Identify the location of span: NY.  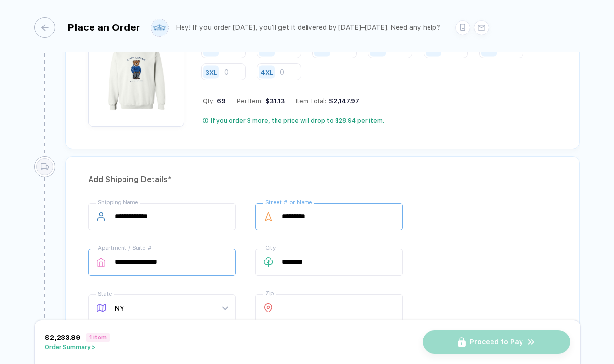
(171, 308).